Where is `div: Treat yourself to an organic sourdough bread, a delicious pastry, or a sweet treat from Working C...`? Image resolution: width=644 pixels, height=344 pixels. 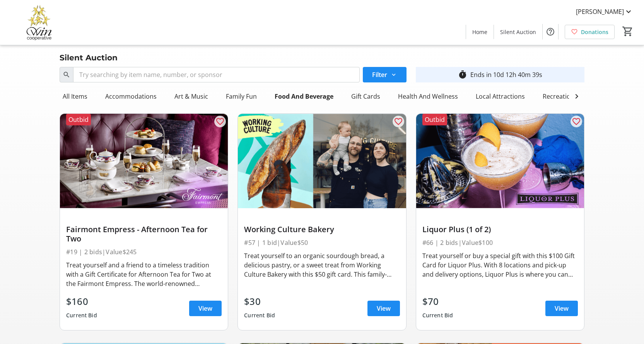
div: Treat yourself to an organic sourdough bread, a delicious pastry, or a sweet treat from Working C... is located at coordinates (322, 265).